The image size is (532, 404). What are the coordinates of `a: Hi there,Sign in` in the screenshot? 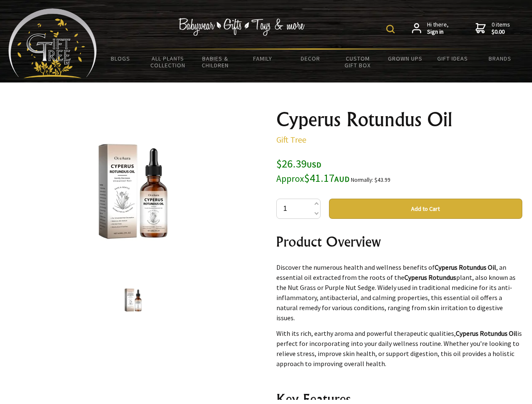 It's located at (430, 28).